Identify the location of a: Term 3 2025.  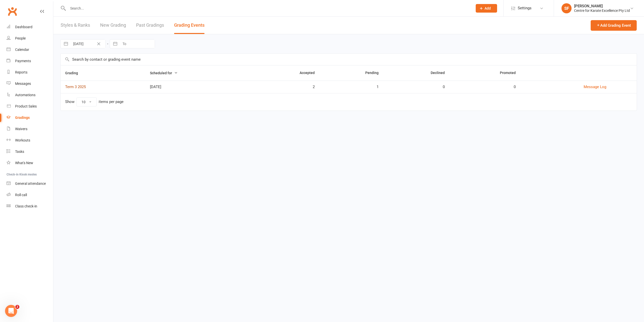
(75, 87).